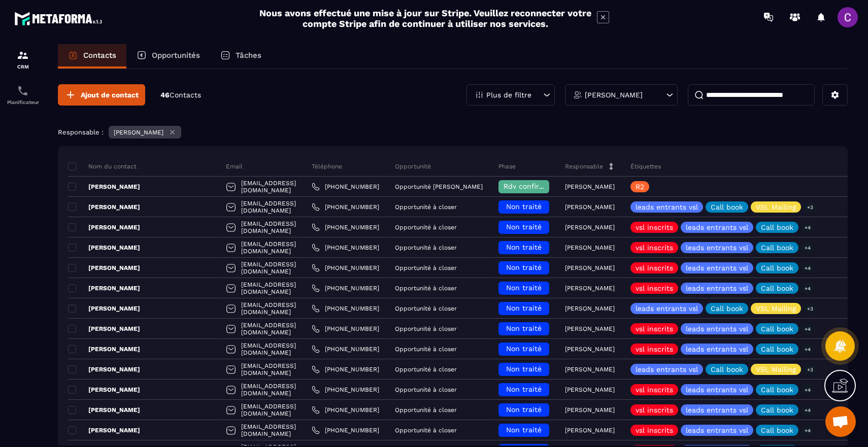 Image resolution: width=868 pixels, height=447 pixels. Describe the element at coordinates (509, 95) in the screenshot. I see `p: Plus de filtre` at that location.